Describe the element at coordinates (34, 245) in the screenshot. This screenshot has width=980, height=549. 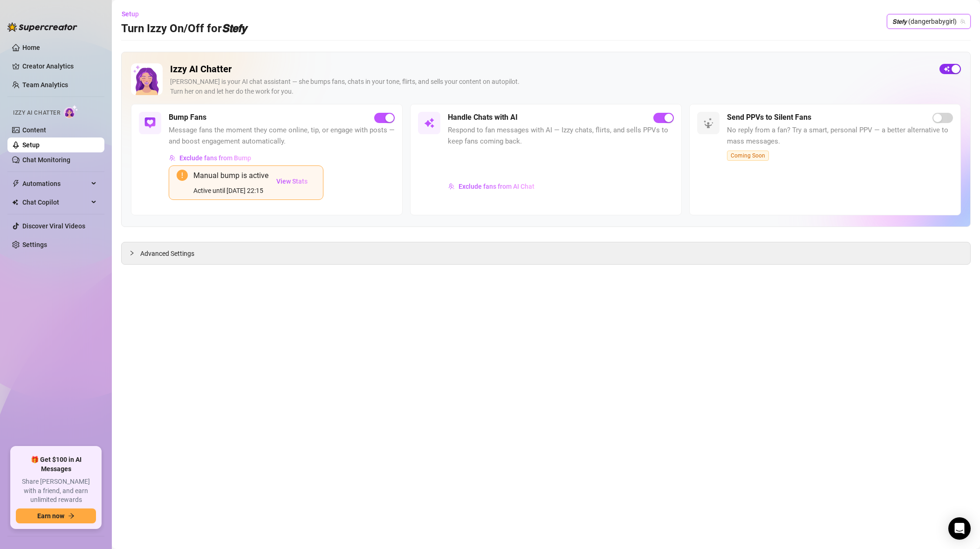
I see `a: Settings` at that location.